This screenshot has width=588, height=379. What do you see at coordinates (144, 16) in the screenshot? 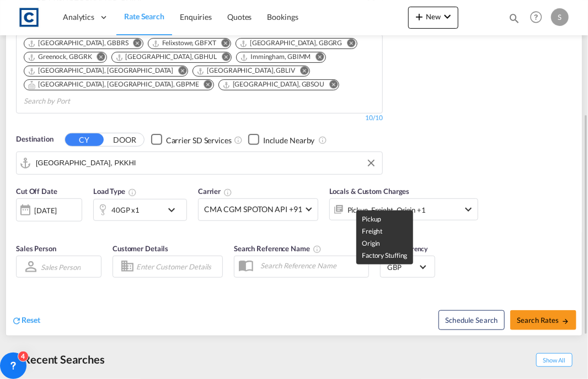
I see `span: Rate Search` at bounding box center [144, 16].